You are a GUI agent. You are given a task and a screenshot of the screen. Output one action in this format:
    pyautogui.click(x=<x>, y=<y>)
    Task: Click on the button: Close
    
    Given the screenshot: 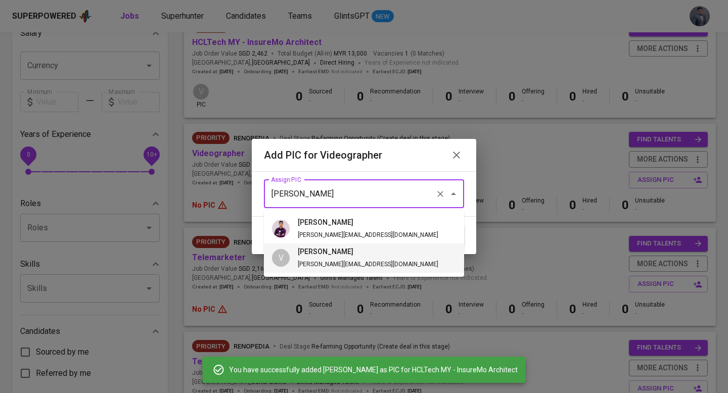 What is the action you would take?
    pyautogui.click(x=454, y=194)
    